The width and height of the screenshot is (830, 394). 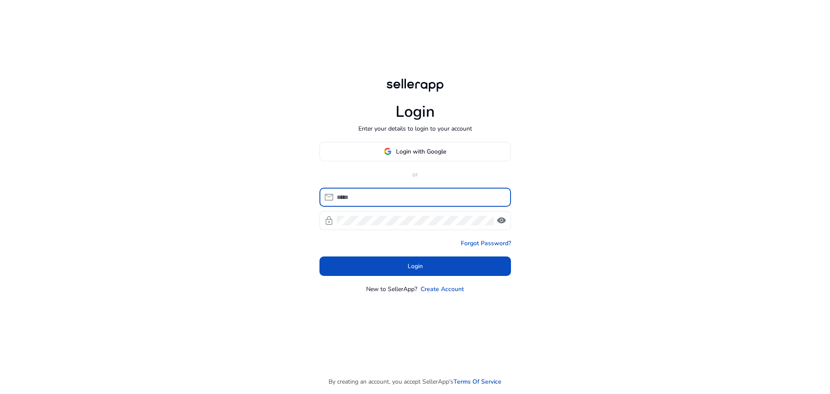 I want to click on span: lock, so click(x=329, y=220).